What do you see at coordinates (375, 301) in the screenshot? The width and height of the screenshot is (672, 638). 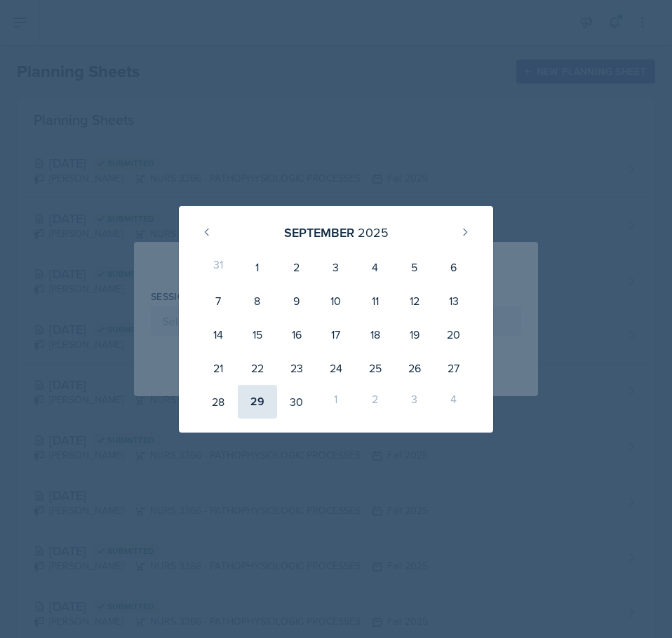 I see `div: 11` at bounding box center [375, 301].